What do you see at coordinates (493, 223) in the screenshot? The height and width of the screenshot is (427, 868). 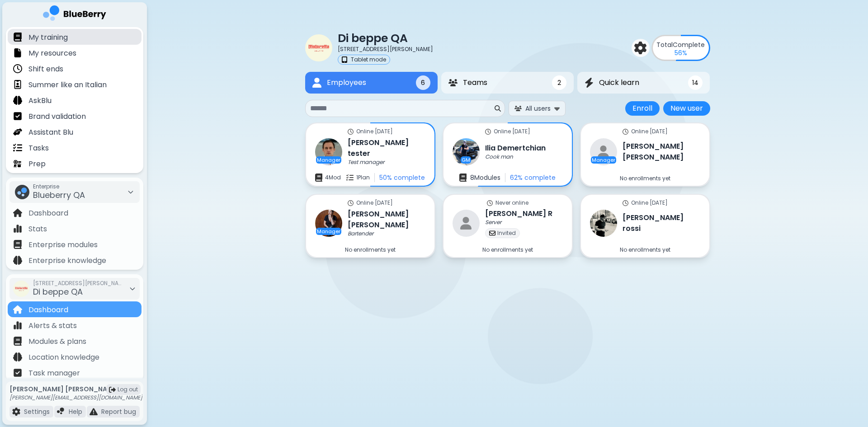 I see `p: Server` at bounding box center [493, 223].